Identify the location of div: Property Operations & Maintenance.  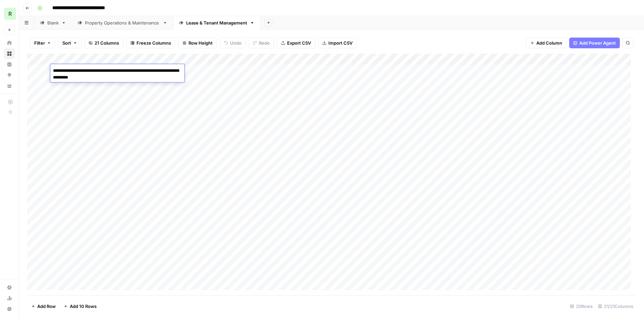
(122, 23).